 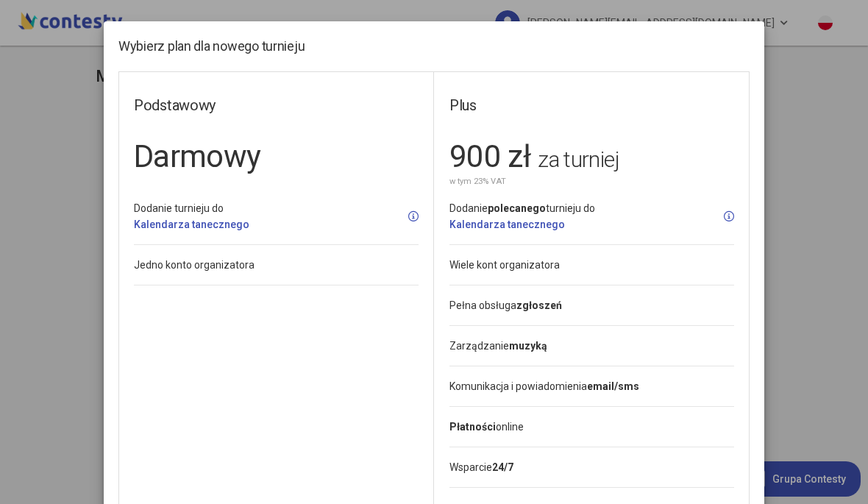 What do you see at coordinates (591, 468) in the screenshot?
I see `li: Wsparcie` at bounding box center [591, 468].